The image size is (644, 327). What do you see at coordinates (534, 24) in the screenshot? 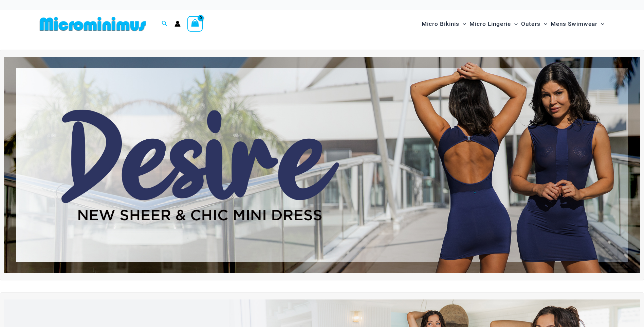
I see `a: OutersMenu ToggleMenu Toggle` at bounding box center [534, 24].